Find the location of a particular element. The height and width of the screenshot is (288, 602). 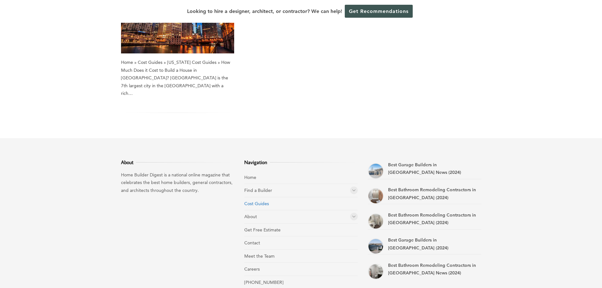

a: Careers is located at coordinates (252, 269).